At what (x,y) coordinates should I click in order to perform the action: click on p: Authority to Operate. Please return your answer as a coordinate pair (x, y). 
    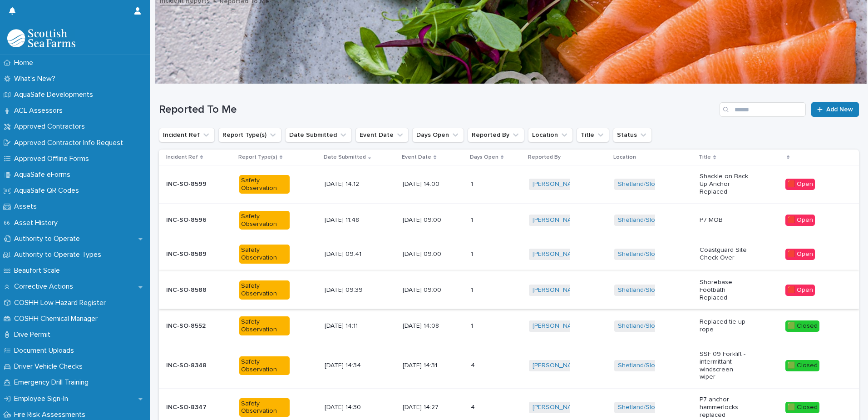
    Looking at the image, I should click on (48, 238).